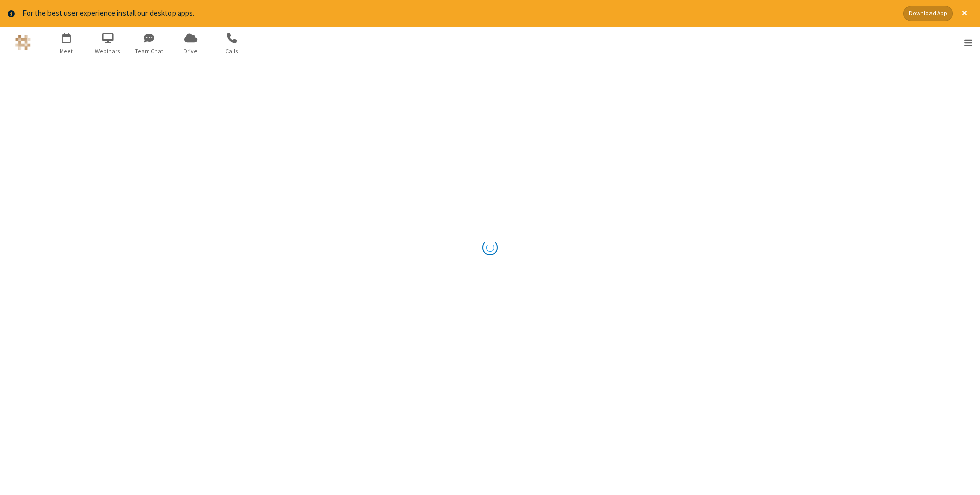 The height and width of the screenshot is (495, 980). Describe the element at coordinates (23, 42) in the screenshot. I see `button: Logo` at that location.